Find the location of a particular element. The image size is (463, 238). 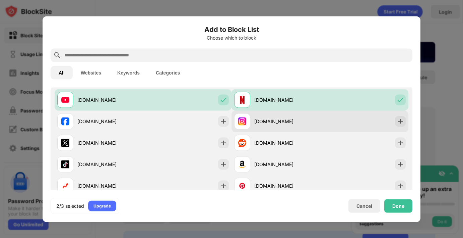

img: search.svg is located at coordinates (57, 55).